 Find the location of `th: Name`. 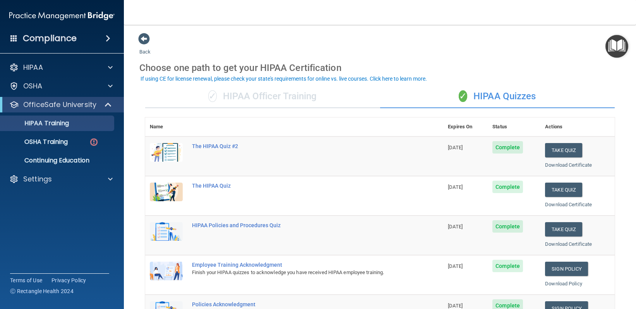

th: Name is located at coordinates (166, 127).